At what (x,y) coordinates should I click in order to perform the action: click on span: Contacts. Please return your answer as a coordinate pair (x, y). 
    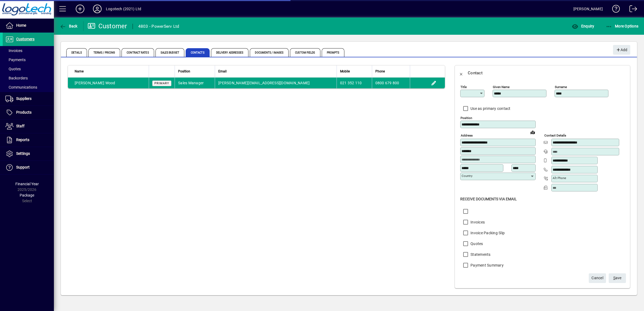
    Looking at the image, I should click on (197, 52).